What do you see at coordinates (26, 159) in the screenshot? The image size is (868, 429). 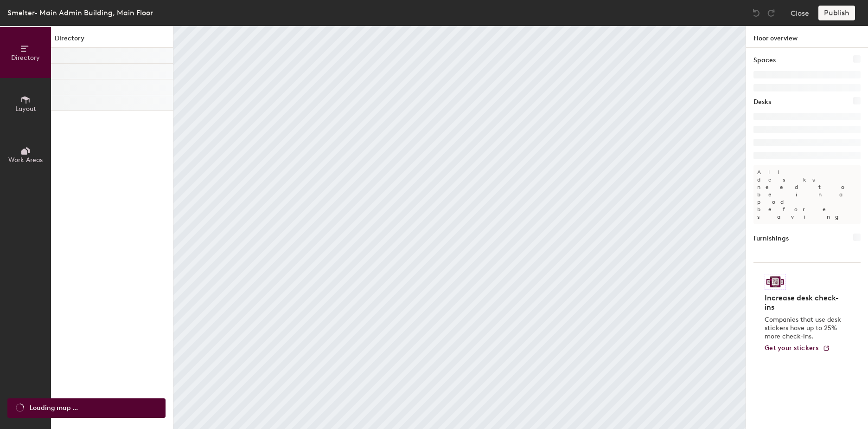 I see `span: Work Areas` at bounding box center [26, 159].